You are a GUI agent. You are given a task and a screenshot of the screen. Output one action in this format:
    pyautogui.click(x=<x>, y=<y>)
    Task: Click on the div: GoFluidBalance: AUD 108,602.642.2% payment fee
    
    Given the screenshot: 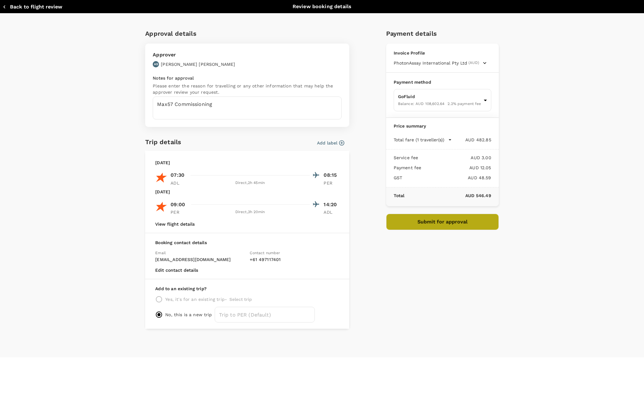 What is the action you would take?
    pyautogui.click(x=443, y=100)
    